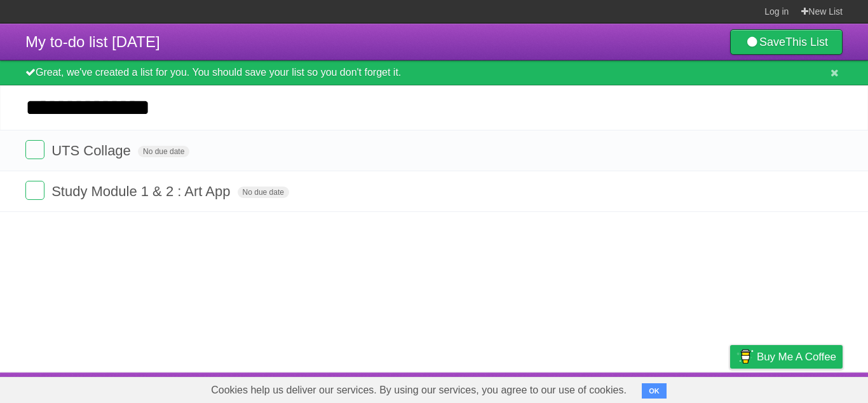  I want to click on a: Developers, so click(629, 387).